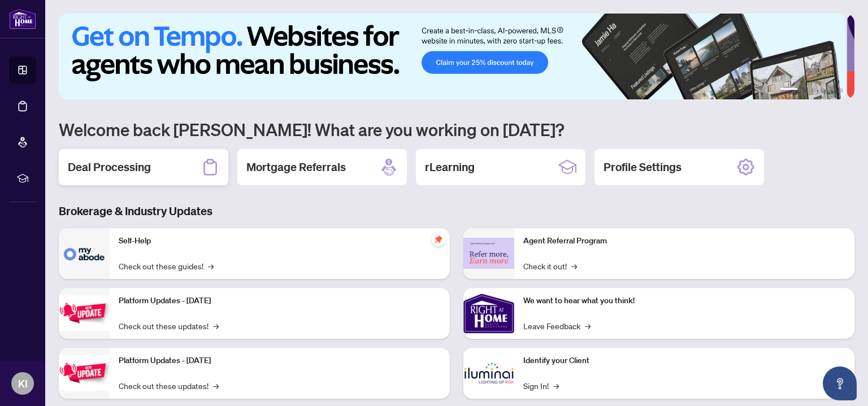  What do you see at coordinates (805, 90) in the screenshot?
I see `button: 2` at bounding box center [805, 90].